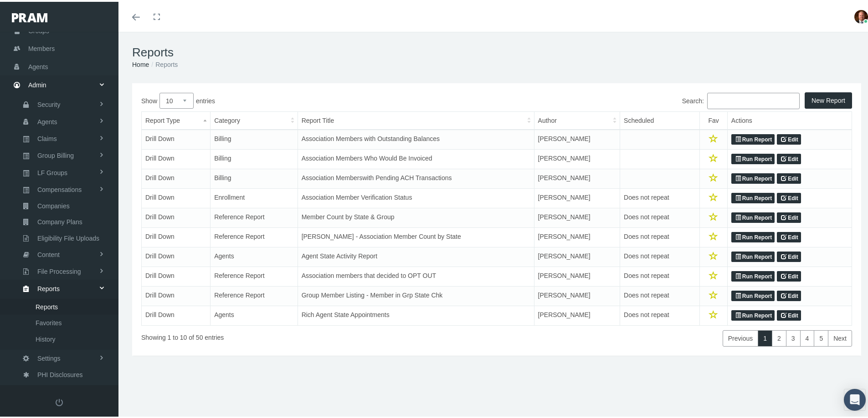 Image resolution: width=868 pixels, height=418 pixels. What do you see at coordinates (779, 337) in the screenshot?
I see `a: 2` at bounding box center [779, 337].